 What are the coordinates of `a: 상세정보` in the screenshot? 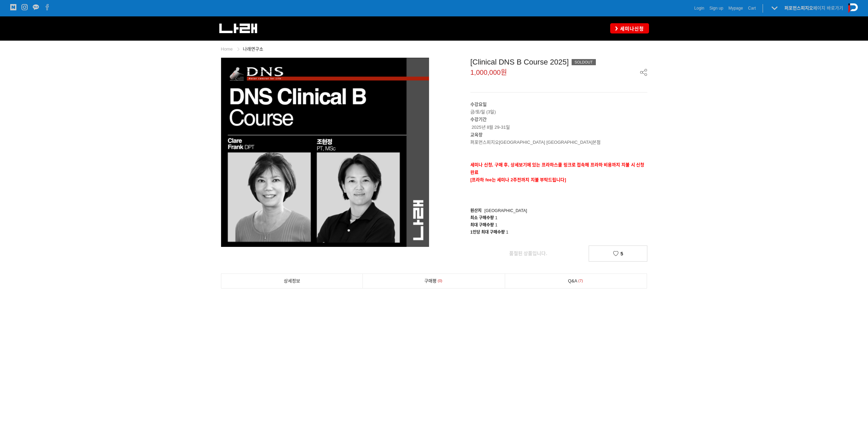 It's located at (292, 281).